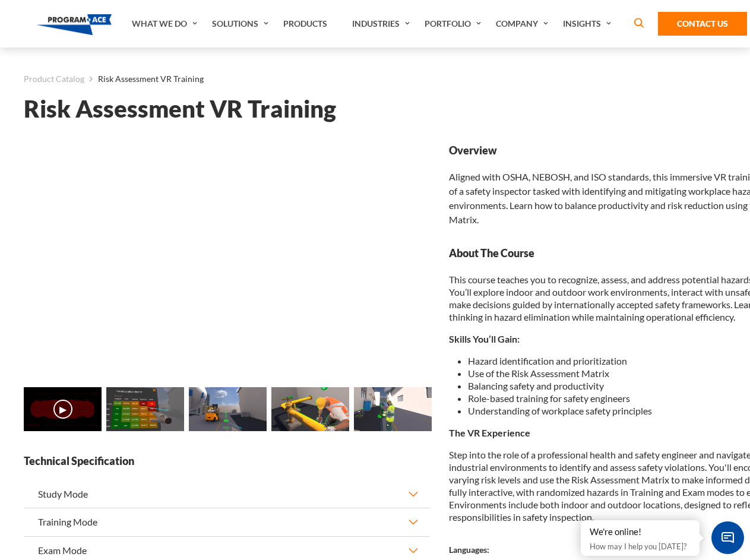 This screenshot has width=750, height=560. Describe the element at coordinates (145, 409) in the screenshot. I see `img: Risk Assessment VR Training - Preview 1` at that location.